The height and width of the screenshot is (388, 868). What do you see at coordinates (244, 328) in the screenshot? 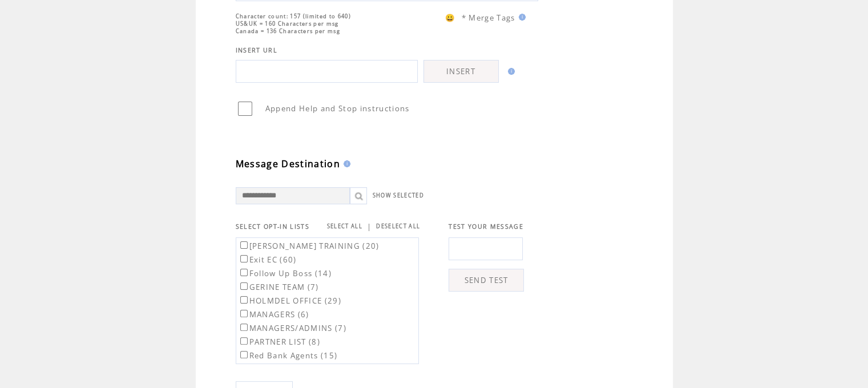
I see `input: MANAGERS/ADMINS (7)` at bounding box center [244, 328].